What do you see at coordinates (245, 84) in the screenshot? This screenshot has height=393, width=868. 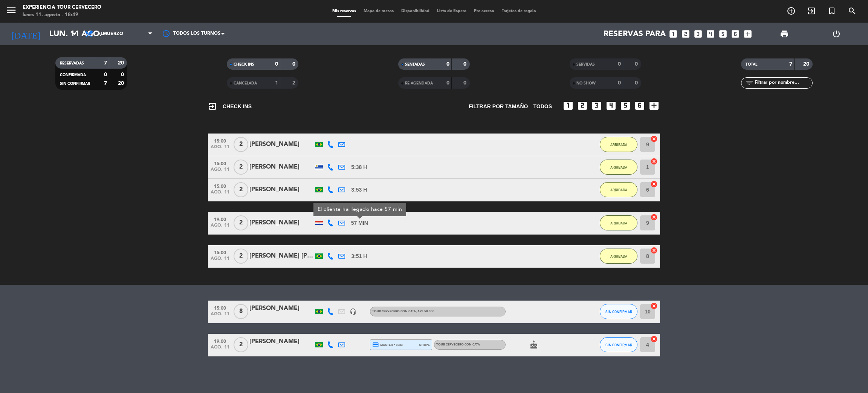 I see `span: CANCELADA` at bounding box center [245, 84].